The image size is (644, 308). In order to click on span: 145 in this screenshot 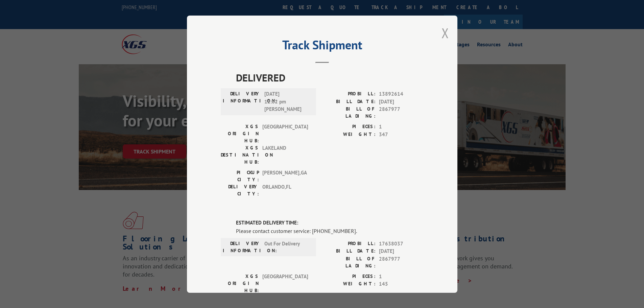, I will do `click(401, 284)`.